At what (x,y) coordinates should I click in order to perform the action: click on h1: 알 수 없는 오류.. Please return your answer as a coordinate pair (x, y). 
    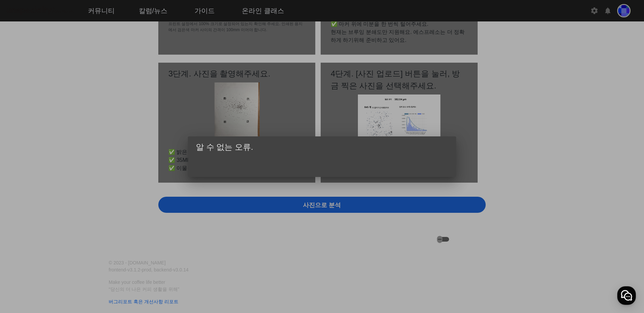
    Looking at the image, I should click on (322, 146).